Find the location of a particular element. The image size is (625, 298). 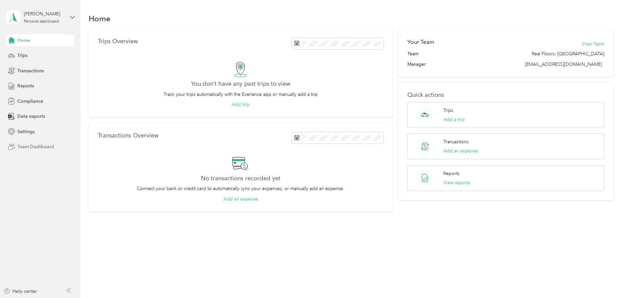

button: Add a trip is located at coordinates (454, 119).